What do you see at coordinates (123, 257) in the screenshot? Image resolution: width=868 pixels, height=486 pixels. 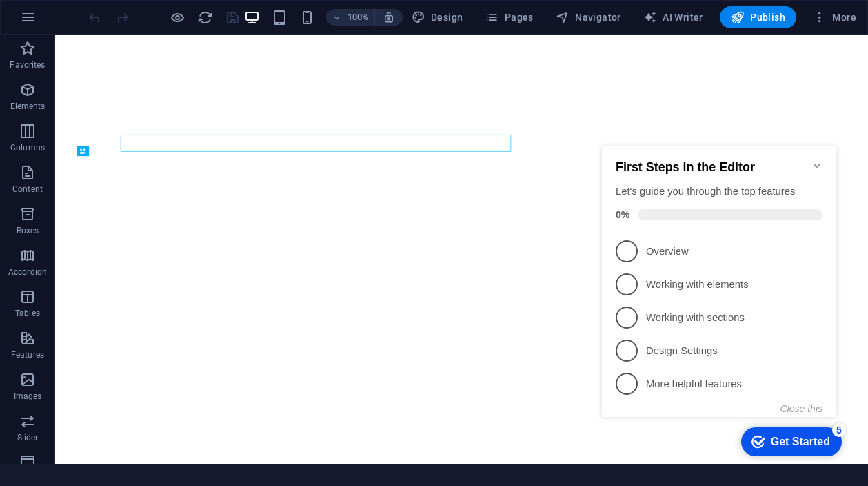 I see `li: More helpful features` at bounding box center [123, 257].